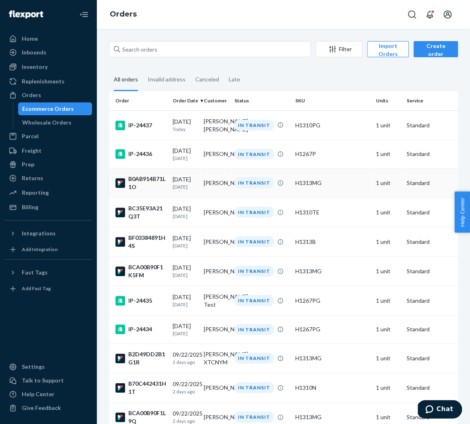 Image resolution: width=470 pixels, height=424 pixels. I want to click on button: Filter, so click(339, 49).